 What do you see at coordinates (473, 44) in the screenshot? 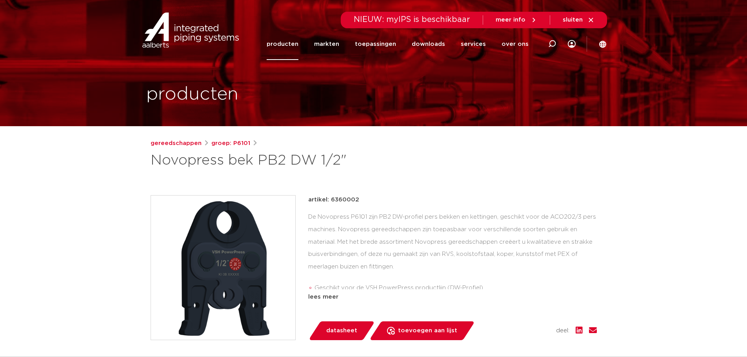
I see `a: services` at bounding box center [473, 44].